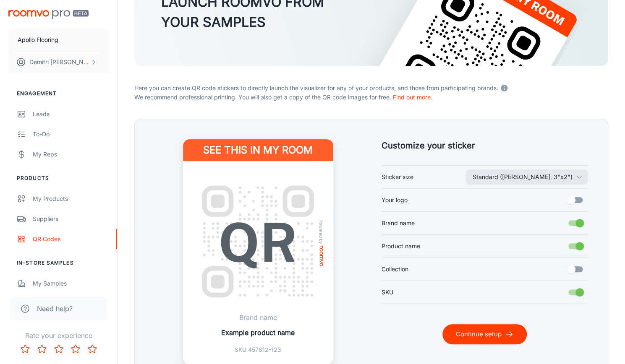 The width and height of the screenshot is (625, 364). I want to click on div: My Reps, so click(71, 154).